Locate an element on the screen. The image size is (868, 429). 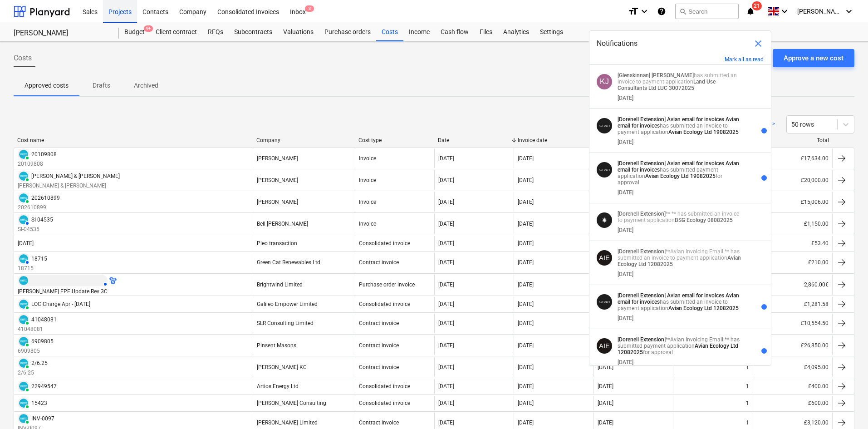
div: £1,281.58 is located at coordinates (792, 305).